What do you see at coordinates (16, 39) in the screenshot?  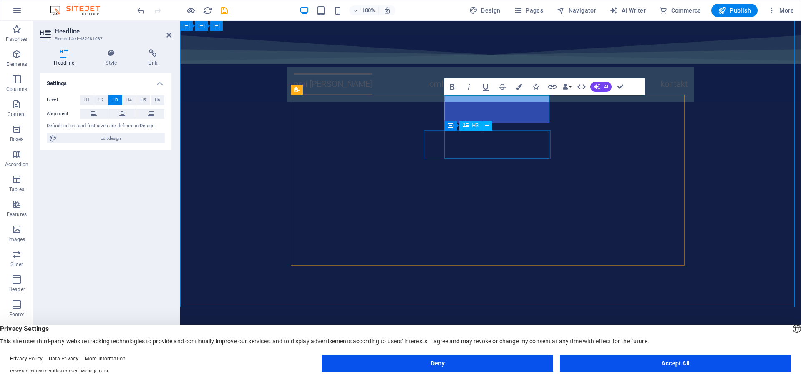 I see `p: Favorites` at bounding box center [16, 39].